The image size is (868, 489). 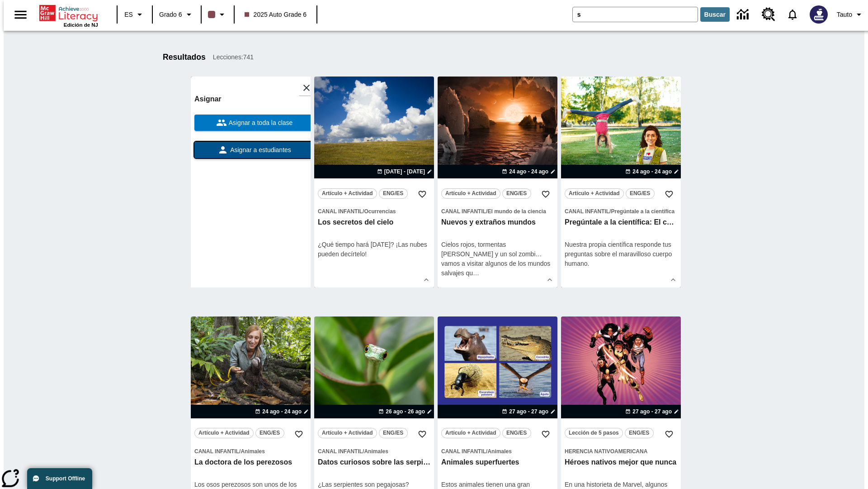 What do you see at coordinates (643, 211) in the screenshot?
I see `span: Pregúntale a la científica` at bounding box center [643, 211].